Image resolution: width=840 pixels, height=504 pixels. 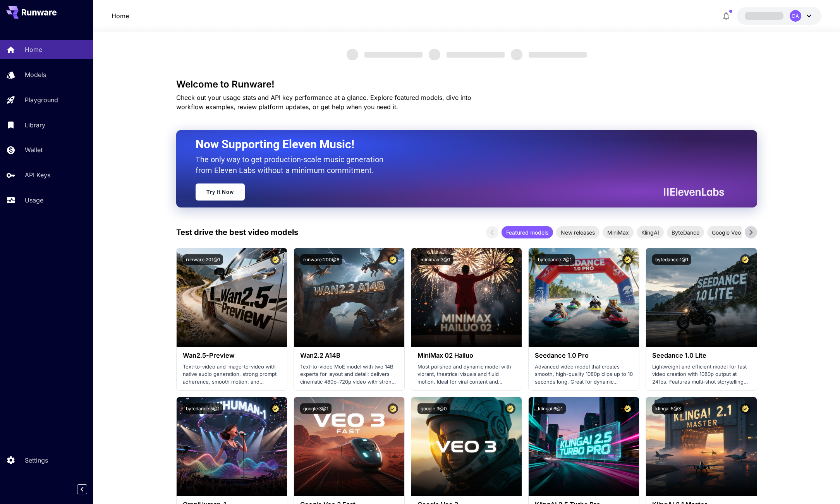 I want to click on h3: Seedance 1.0 Pro, so click(x=583, y=355).